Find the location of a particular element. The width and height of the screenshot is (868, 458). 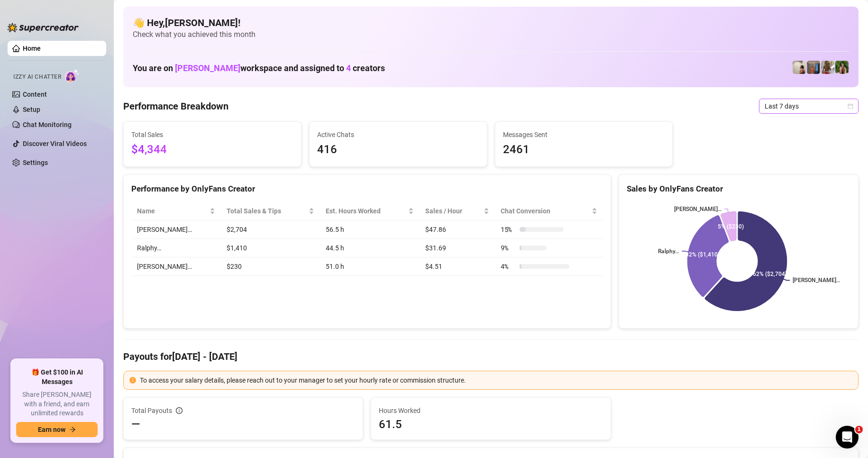

th: Chat Conversion is located at coordinates (549, 211).